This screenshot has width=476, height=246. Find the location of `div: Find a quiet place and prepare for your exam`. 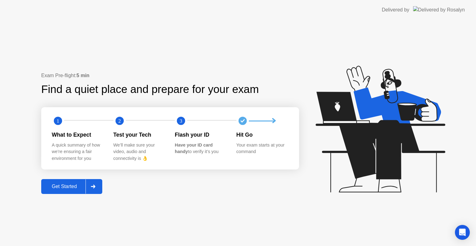

div: Find a quiet place and prepare for your exam is located at coordinates (150, 89).